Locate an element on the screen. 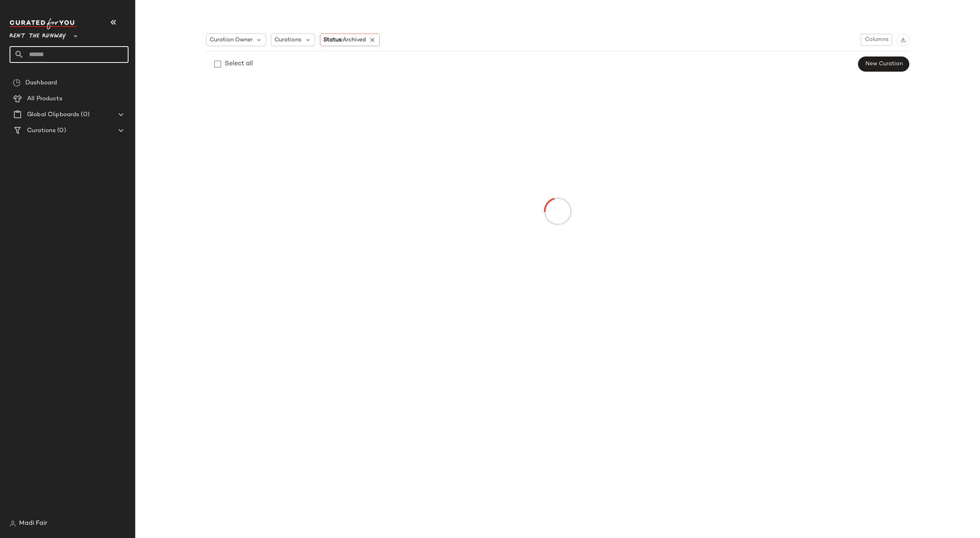  button: Columns is located at coordinates (876, 40).